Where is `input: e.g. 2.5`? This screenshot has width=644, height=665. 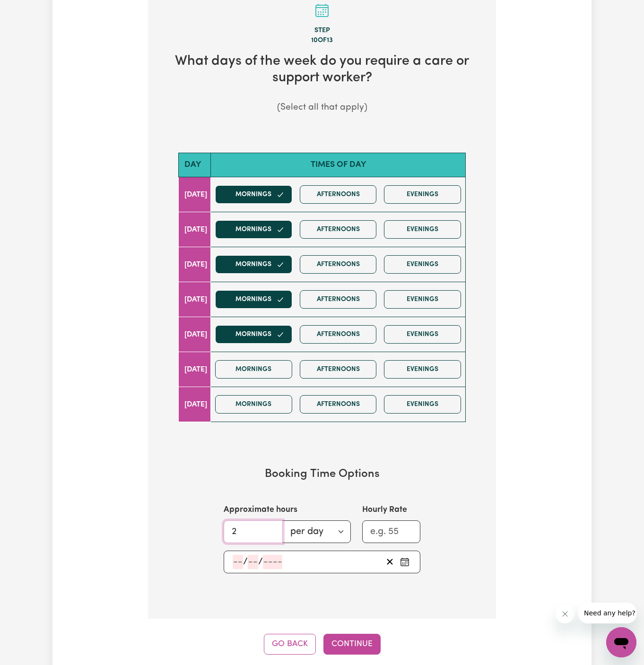
input: e.g. 2.5 is located at coordinates (253, 532).